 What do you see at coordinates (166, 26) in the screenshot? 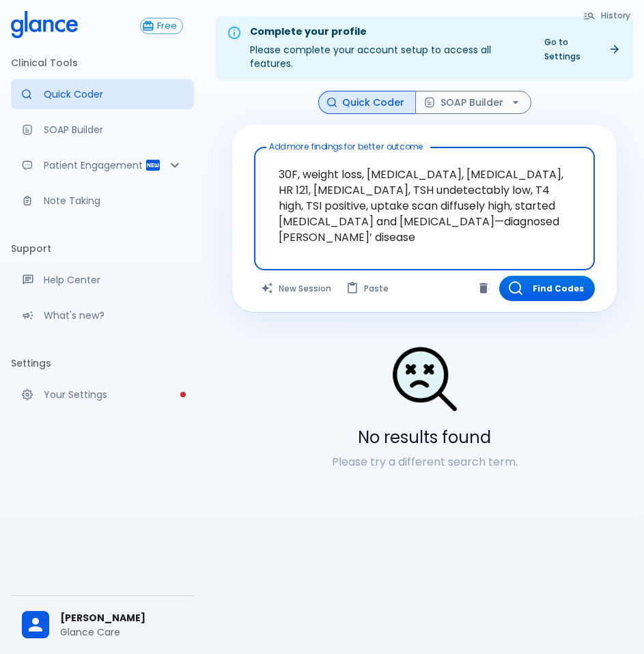
I see `span: Free` at bounding box center [166, 26].